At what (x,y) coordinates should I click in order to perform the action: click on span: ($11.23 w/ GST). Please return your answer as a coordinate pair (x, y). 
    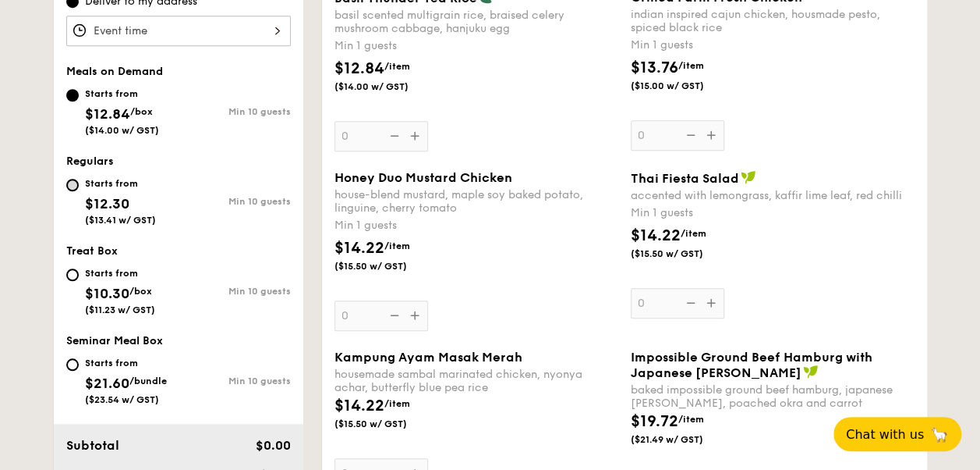
    Looking at the image, I should click on (120, 310).